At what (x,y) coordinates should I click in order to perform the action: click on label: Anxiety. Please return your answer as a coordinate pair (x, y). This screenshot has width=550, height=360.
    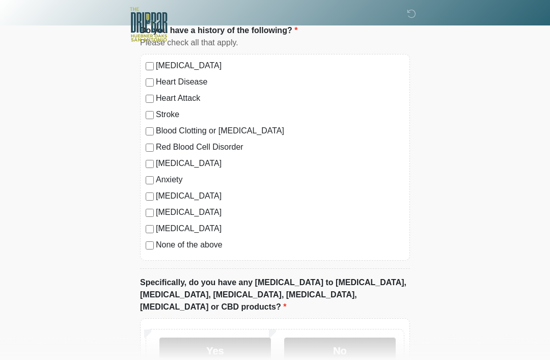
    Looking at the image, I should click on (280, 180).